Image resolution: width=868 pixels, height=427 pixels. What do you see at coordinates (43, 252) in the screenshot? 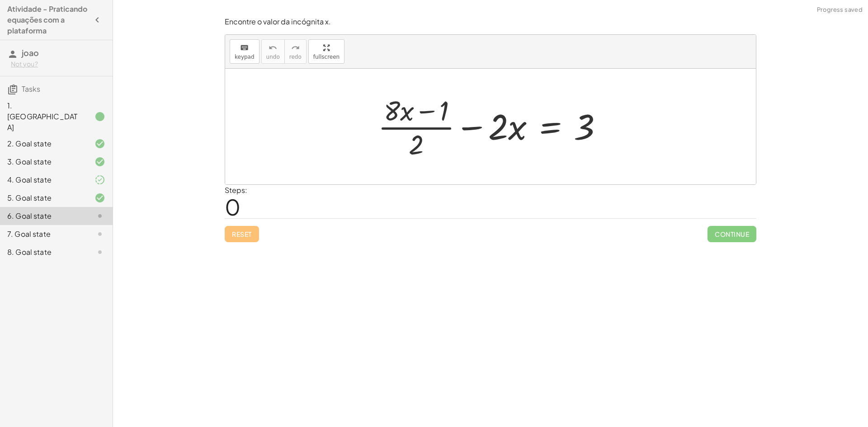
I see `div: 8. Goal state` at bounding box center [43, 252].